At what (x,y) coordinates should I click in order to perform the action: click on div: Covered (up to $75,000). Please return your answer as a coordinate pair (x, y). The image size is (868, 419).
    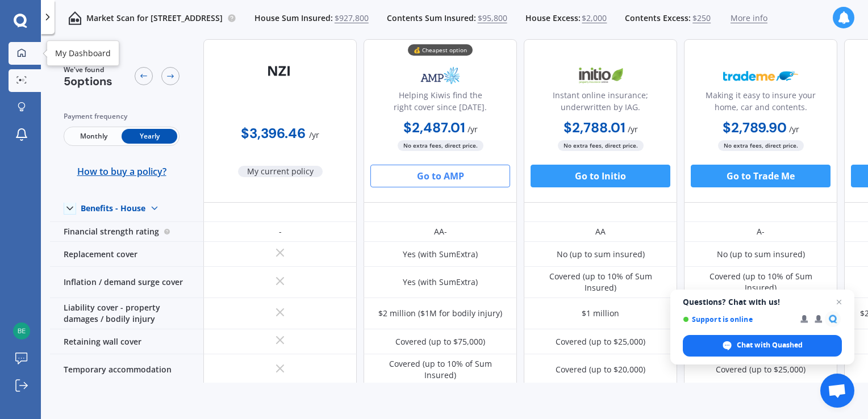
    Looking at the image, I should click on (440, 342).